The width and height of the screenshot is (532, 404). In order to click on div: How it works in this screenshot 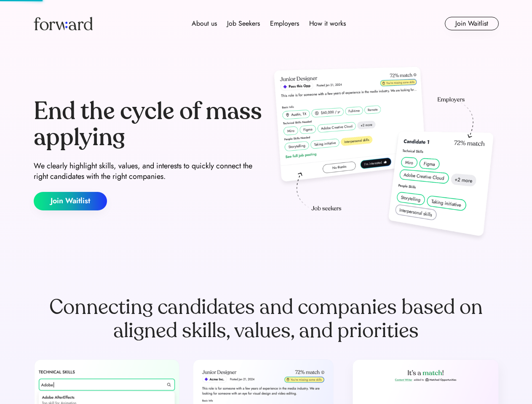, I will do `click(327, 24)`.